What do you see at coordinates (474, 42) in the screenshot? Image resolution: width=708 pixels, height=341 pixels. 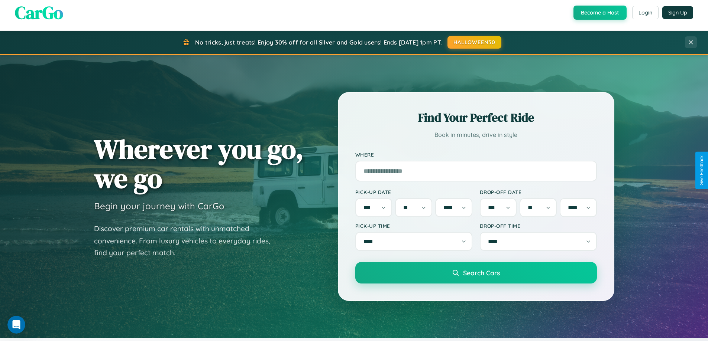 I see `button: HALLOWEEN30` at bounding box center [474, 42].